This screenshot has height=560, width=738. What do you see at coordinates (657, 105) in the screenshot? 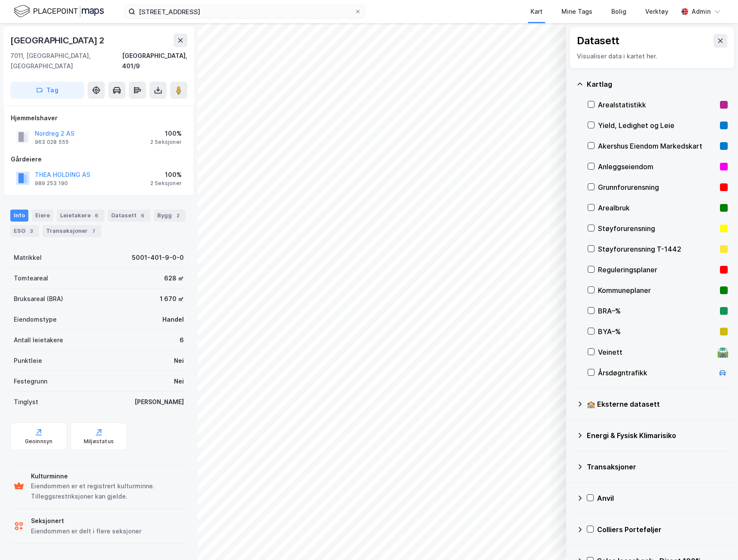
I see `div: Arealstatistikk` at bounding box center [657, 105].